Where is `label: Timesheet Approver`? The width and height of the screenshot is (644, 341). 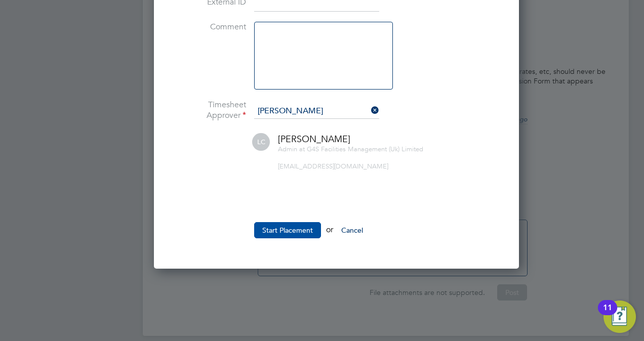
label: Timesheet Approver is located at coordinates (208, 111).